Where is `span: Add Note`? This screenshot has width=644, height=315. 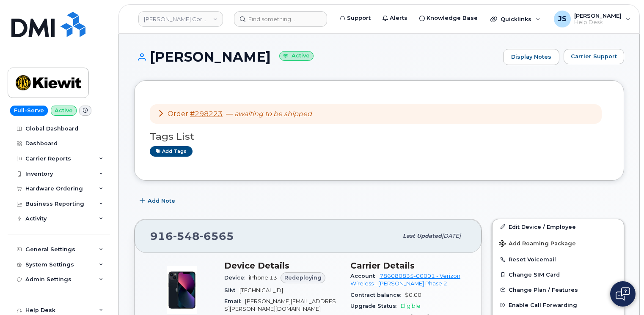
span: Add Note is located at coordinates (161, 201).